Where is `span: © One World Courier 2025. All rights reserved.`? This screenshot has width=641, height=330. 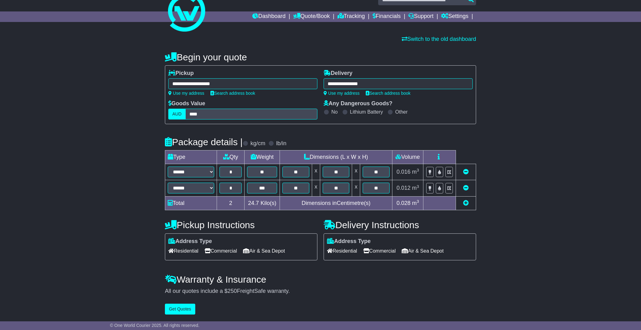
span: © One World Courier 2025. All rights reserved. is located at coordinates (155, 326).